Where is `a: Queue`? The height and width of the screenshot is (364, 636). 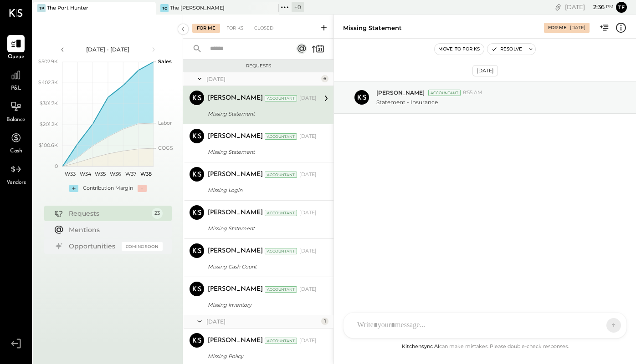 a: Queue is located at coordinates (16, 48).